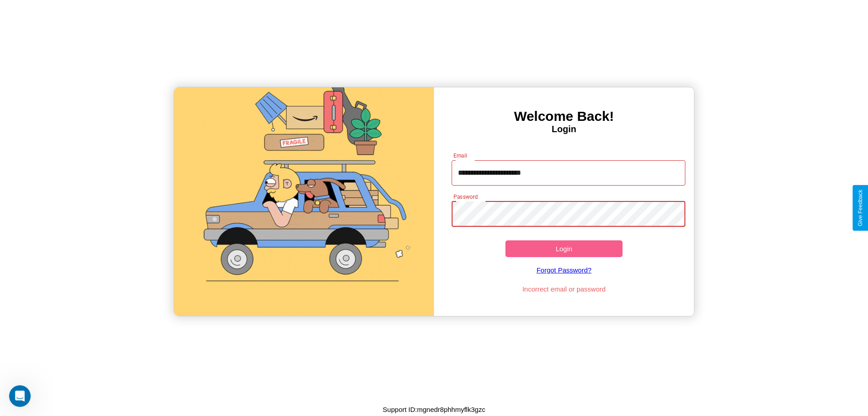 This screenshot has height=416, width=868. What do you see at coordinates (860, 208) in the screenshot?
I see `div: Give Feedback` at bounding box center [860, 208].